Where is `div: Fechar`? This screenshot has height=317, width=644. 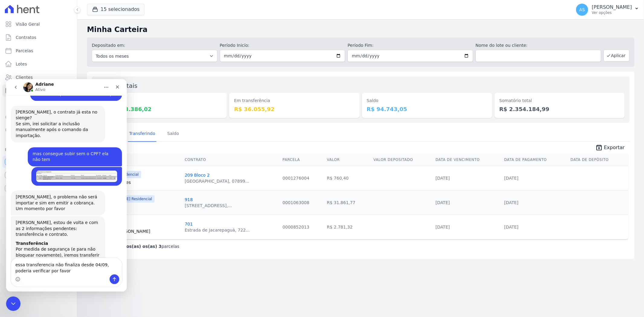
div: Fechar is located at coordinates (111, 8).